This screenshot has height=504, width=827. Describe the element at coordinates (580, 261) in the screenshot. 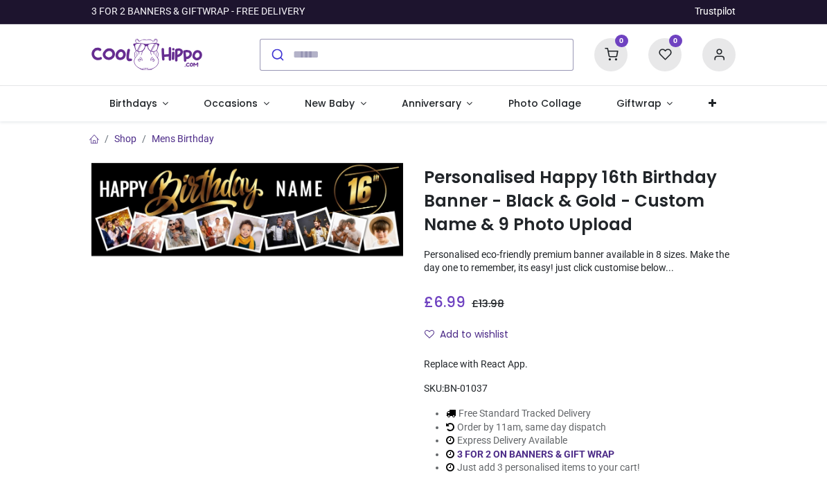

I see `p: Personalised eco-friendly premium banner available in 8 sizes. Make the day one to remember, its ...` at that location.